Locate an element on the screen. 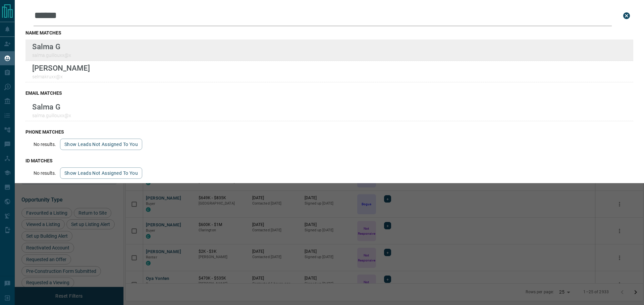 The image size is (644, 305). h3: email matches is located at coordinates (329, 93).